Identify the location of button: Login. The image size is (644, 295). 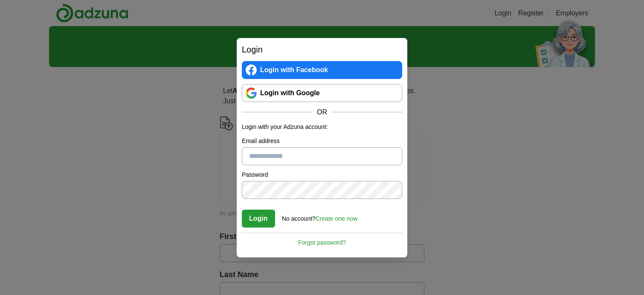
(259, 218).